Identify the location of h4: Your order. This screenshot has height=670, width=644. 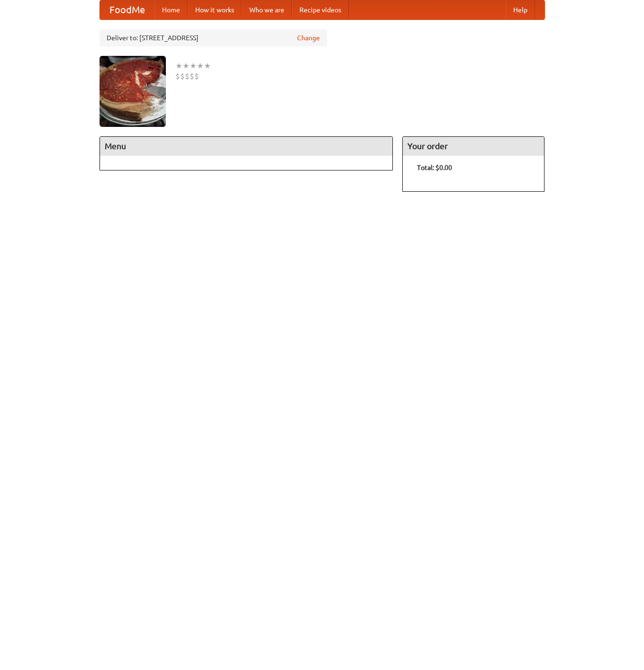
(473, 146).